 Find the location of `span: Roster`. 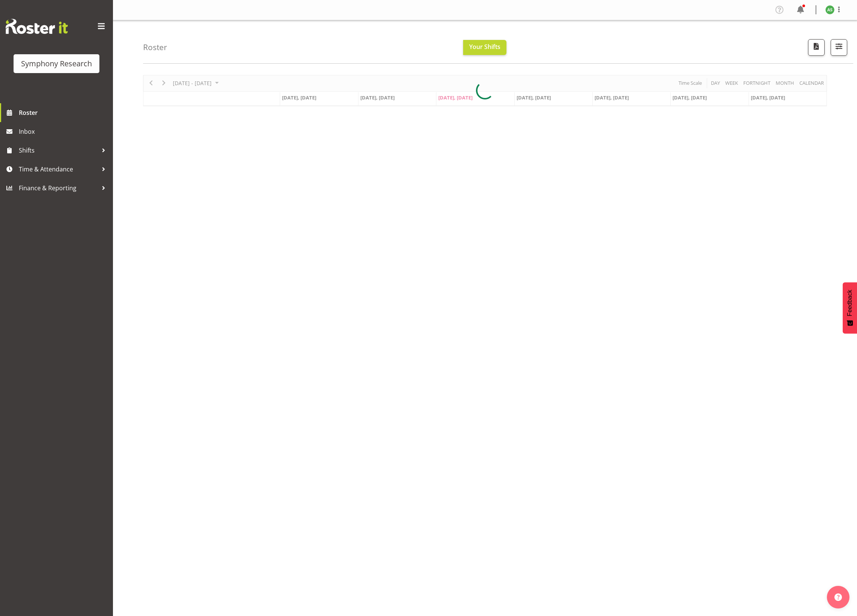

span: Roster is located at coordinates (64, 112).